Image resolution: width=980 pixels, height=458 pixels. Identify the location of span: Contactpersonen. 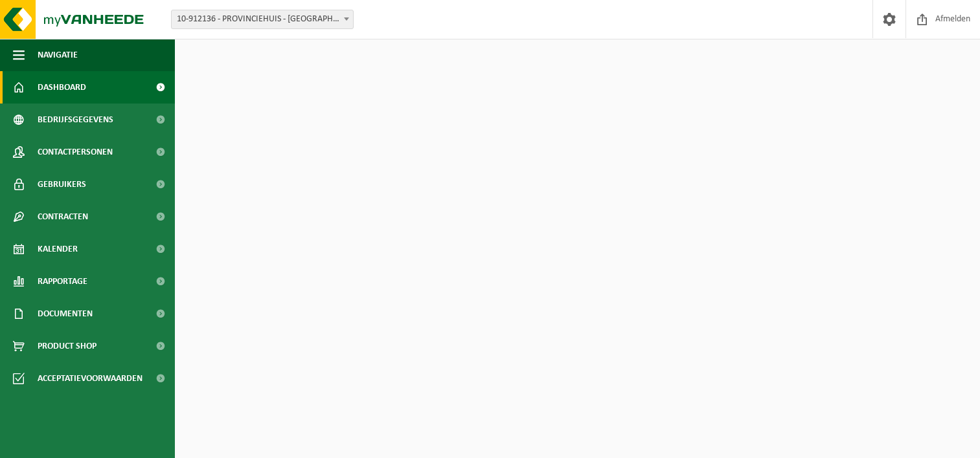
(75, 152).